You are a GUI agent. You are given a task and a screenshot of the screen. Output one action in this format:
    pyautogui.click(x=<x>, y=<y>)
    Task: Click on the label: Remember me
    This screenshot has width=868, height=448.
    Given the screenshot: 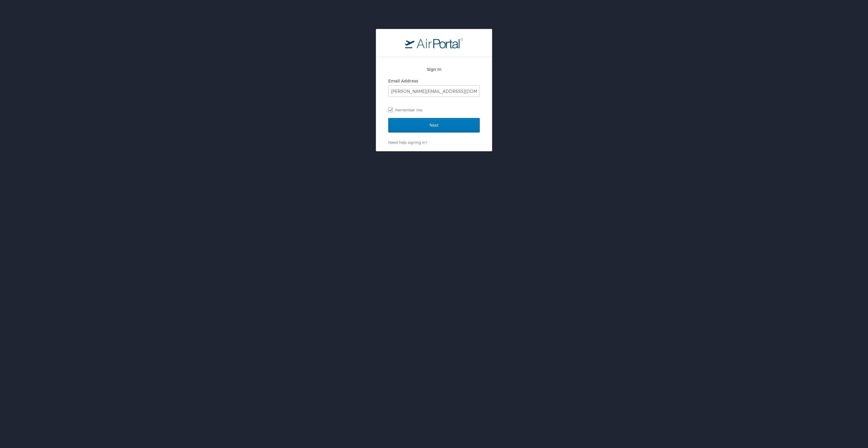 What is the action you would take?
    pyautogui.click(x=434, y=110)
    